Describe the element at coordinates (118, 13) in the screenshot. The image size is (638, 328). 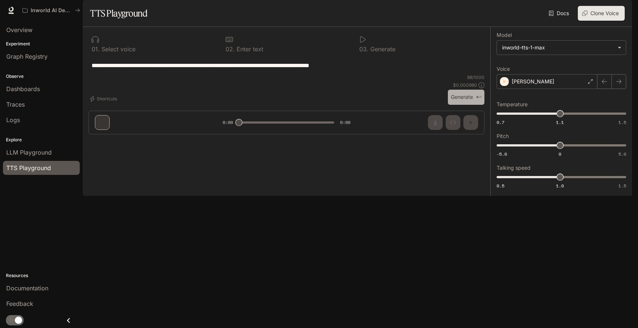
I see `h1: TTS Playground` at that location.